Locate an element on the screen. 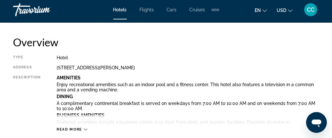 This screenshot has width=332, height=138. button: Change language is located at coordinates (261, 10).